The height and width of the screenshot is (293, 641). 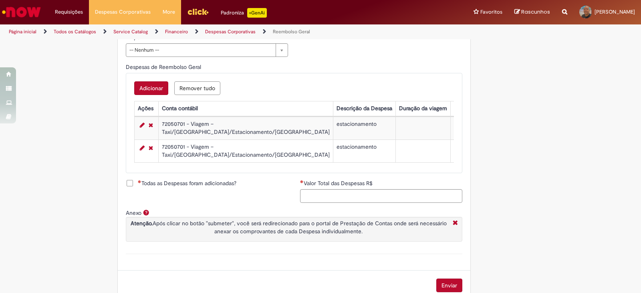 What do you see at coordinates (198, 12) in the screenshot?
I see `img: click_logo_yellow_360x200.png` at bounding box center [198, 12].